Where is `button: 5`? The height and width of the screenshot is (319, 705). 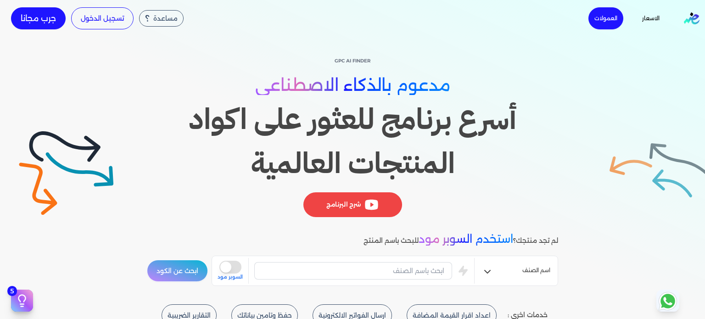
button: 5 is located at coordinates (22, 301).